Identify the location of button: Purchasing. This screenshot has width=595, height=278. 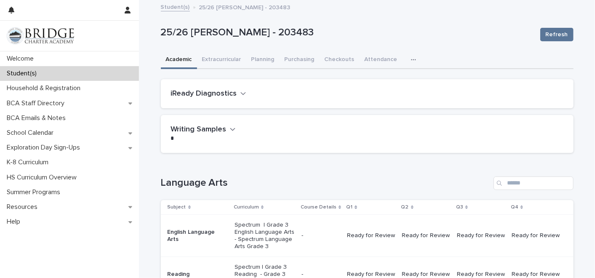
(299, 60).